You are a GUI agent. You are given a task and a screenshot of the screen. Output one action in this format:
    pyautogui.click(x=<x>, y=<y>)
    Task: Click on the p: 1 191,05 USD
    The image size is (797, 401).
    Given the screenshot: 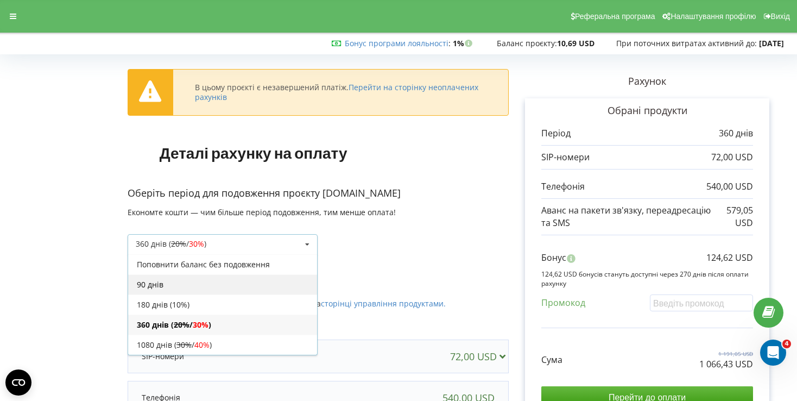 What is the action you would take?
    pyautogui.click(x=726, y=353)
    